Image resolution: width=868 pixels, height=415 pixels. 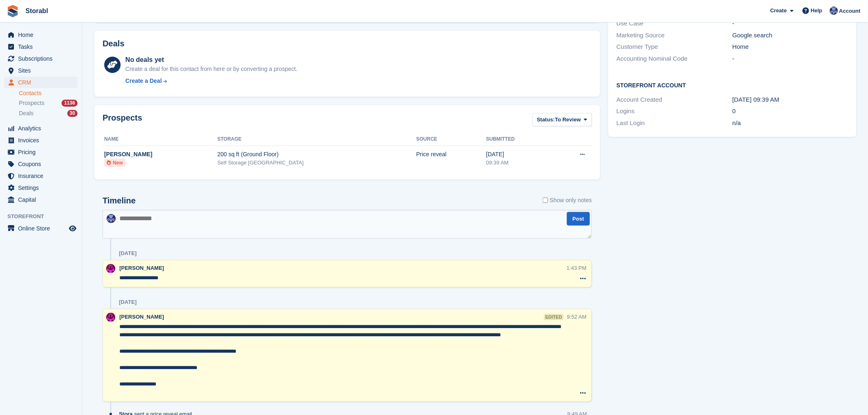 What do you see at coordinates (44, 216) in the screenshot?
I see `span: Storefront` at bounding box center [44, 216].